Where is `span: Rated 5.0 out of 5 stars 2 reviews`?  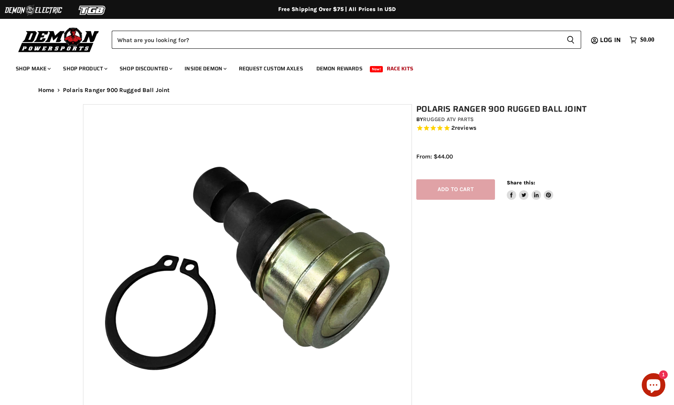 span: Rated 5.0 out of 5 stars 2 reviews is located at coordinates (506, 128).